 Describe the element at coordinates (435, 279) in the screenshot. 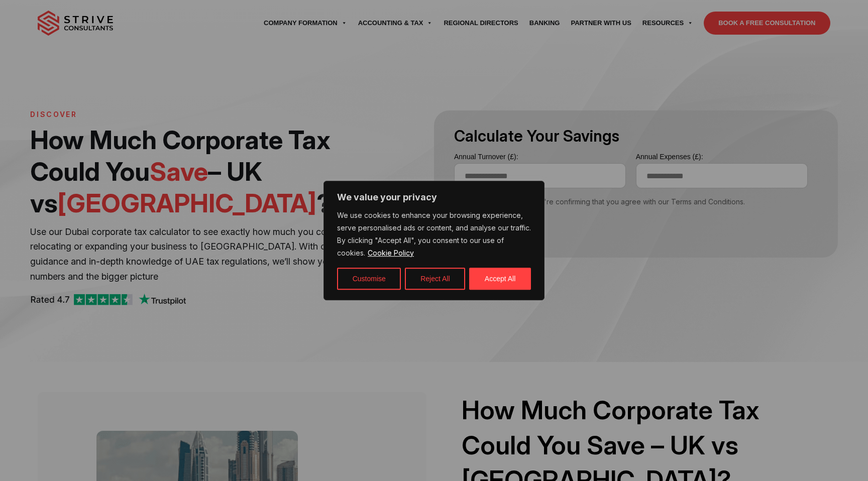

I see `button: Reject All` at that location.